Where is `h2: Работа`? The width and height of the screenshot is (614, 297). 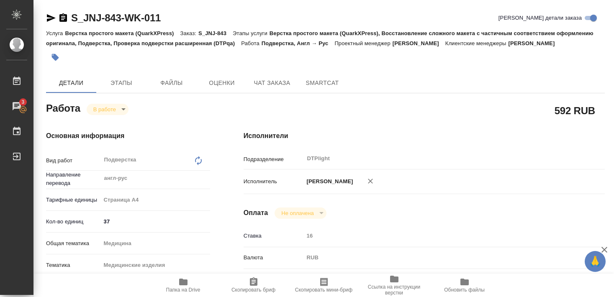 h2: Работа is located at coordinates (63, 108).